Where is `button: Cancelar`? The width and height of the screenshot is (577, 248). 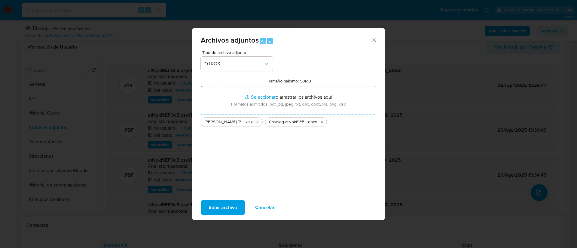
button: Cancelar is located at coordinates (265, 208).